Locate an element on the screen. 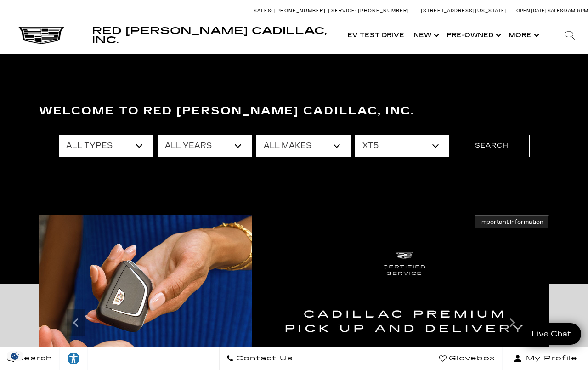  button: Search is located at coordinates (491, 145).